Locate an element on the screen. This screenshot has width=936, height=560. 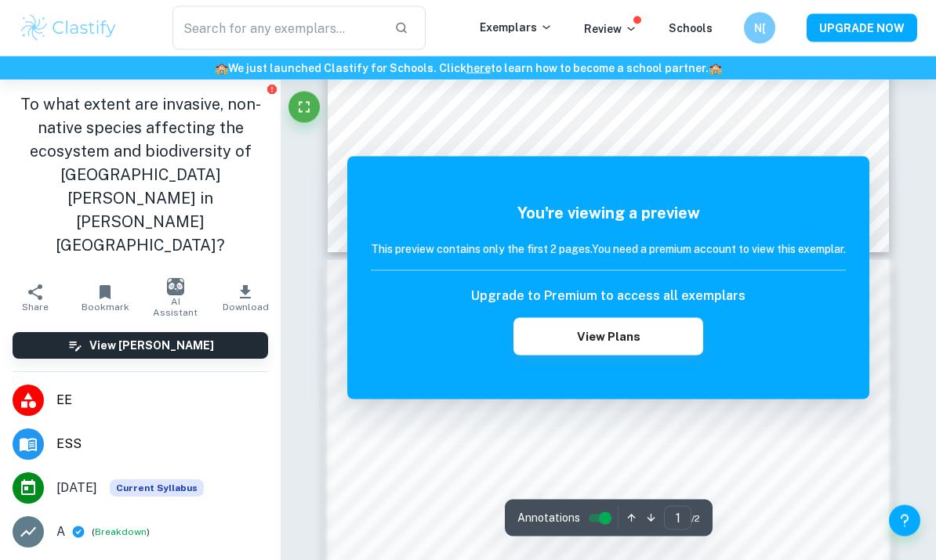
h6: This preview contains only the first 2 pages. You need a premium account to view this exemplar. is located at coordinates (609, 250).